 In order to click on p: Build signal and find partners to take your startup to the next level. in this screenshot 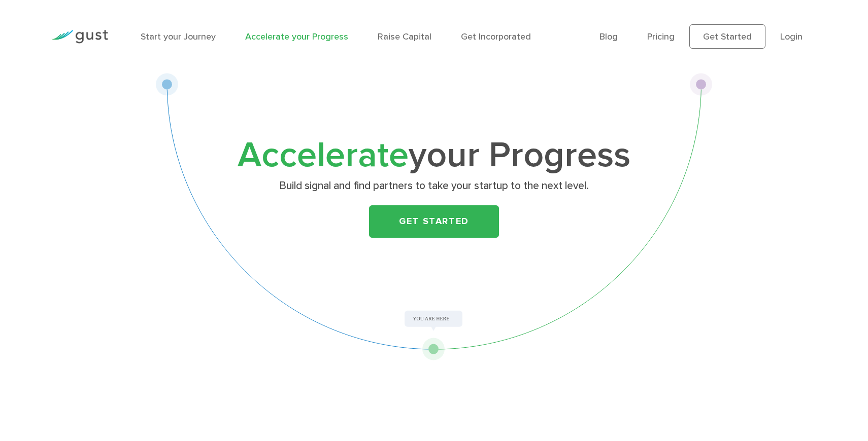, I will do `click(434, 186)`.